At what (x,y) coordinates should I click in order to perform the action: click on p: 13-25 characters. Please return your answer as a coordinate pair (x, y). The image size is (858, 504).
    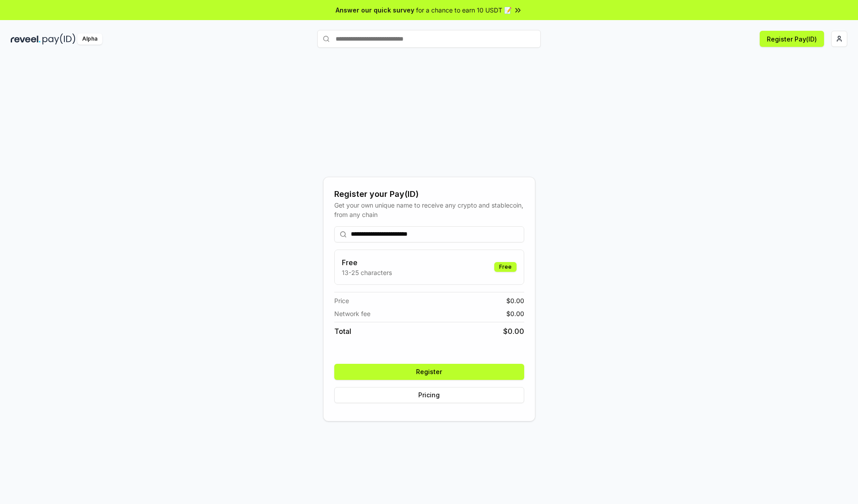
    Looking at the image, I should click on (367, 272).